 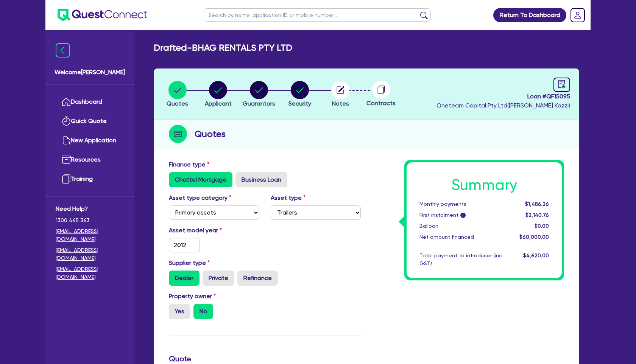 I want to click on h3: Quote, so click(x=265, y=359).